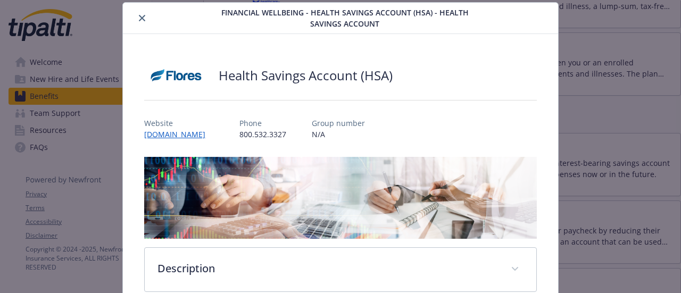  What do you see at coordinates (345, 18) in the screenshot?
I see `span: Financial Wellbeing - Health Savings Account (HSA) - Health Savings Account` at bounding box center [345, 18].